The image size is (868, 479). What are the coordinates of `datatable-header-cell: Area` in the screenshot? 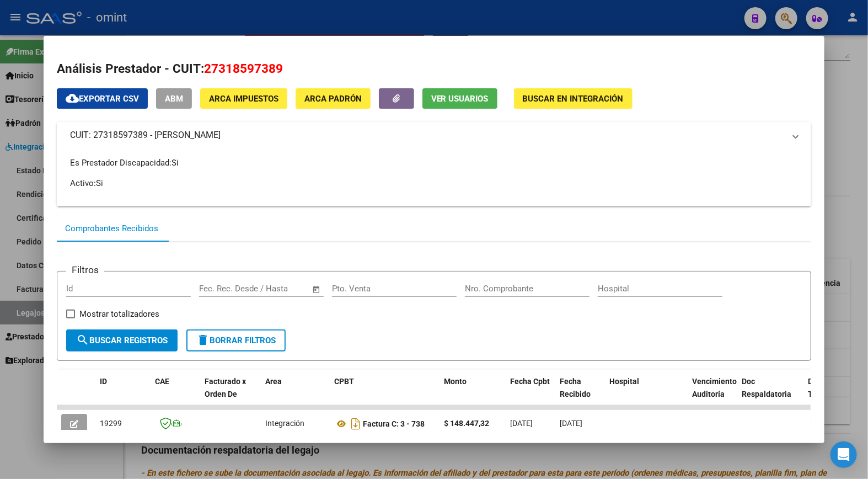 It's located at (295, 394).